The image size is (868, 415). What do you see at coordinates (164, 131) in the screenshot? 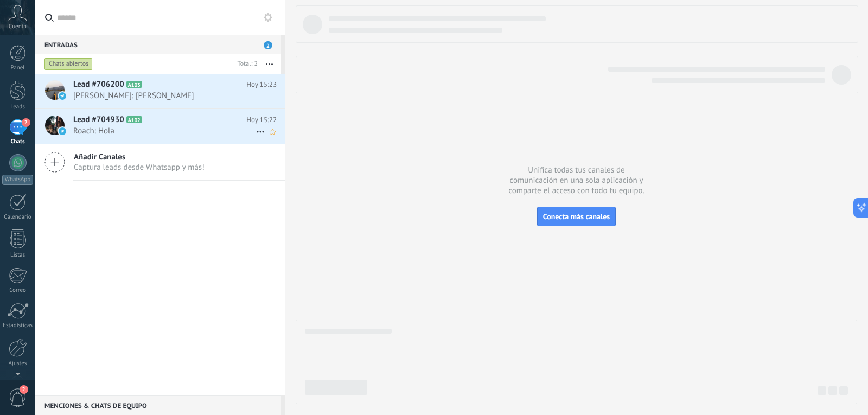
I see `span: Roach: Hola` at bounding box center [164, 131].